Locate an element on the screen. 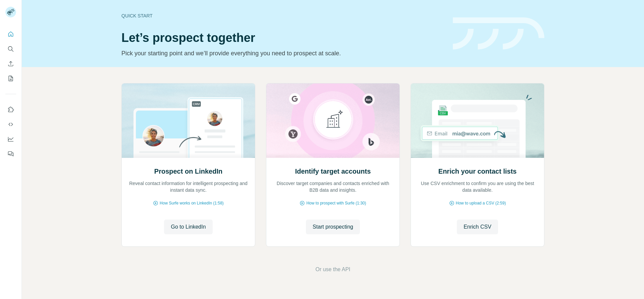 The image size is (644, 299). img: Identify target accounts is located at coordinates (333, 121).